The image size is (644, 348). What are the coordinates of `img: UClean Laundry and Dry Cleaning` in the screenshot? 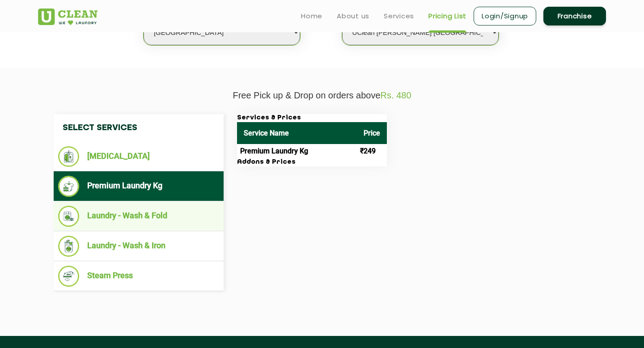 It's located at (67, 17).